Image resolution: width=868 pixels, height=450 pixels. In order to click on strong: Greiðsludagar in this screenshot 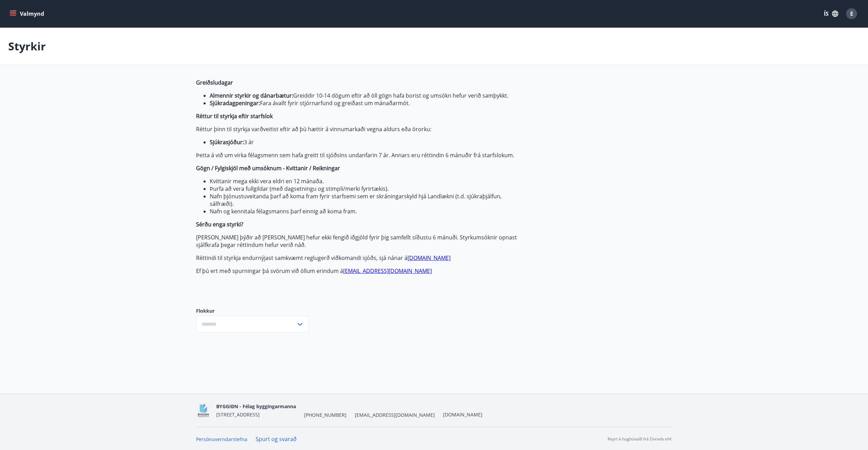, I will do `click(215, 83)`.